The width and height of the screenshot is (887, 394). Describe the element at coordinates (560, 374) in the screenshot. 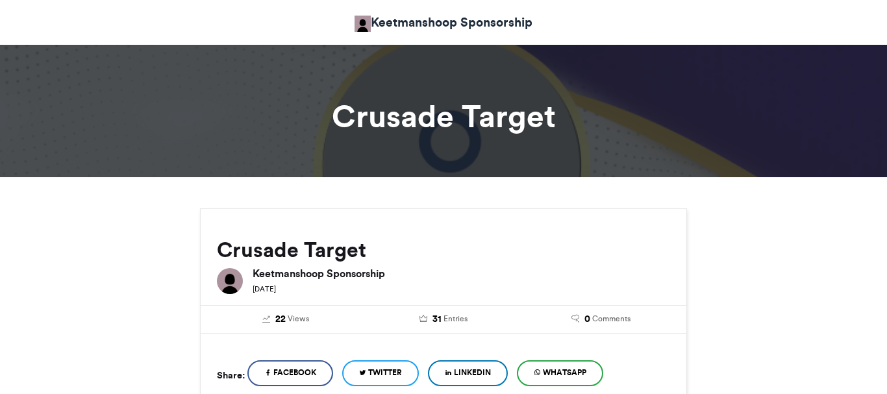

I see `a: WhatsApp` at that location.